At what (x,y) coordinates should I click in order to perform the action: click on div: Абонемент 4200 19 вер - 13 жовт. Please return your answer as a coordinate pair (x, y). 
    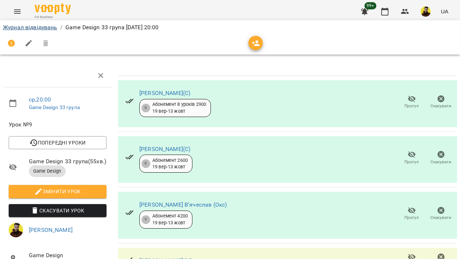
    Looking at the image, I should click on (170, 219).